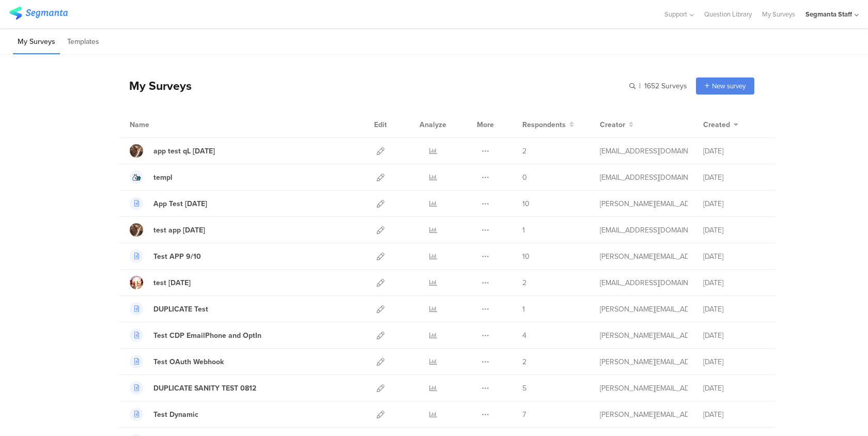 This screenshot has height=436, width=868. I want to click on div: Edit, so click(380, 124).